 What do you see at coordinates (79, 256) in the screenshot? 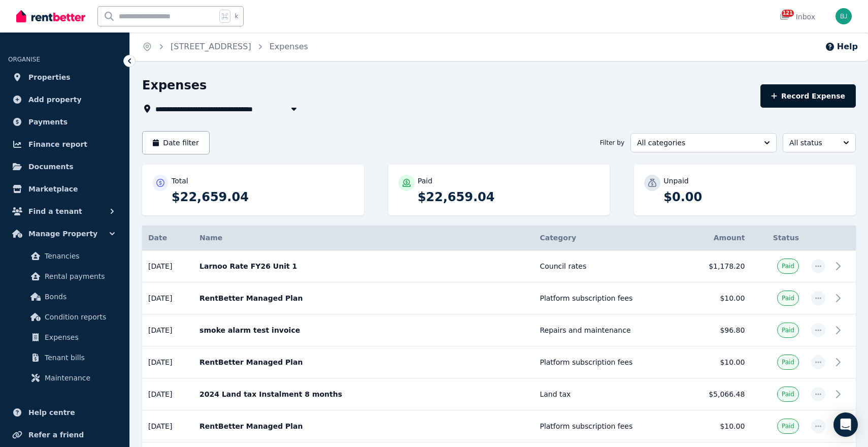
I see `span: Tenancies` at bounding box center [79, 256].